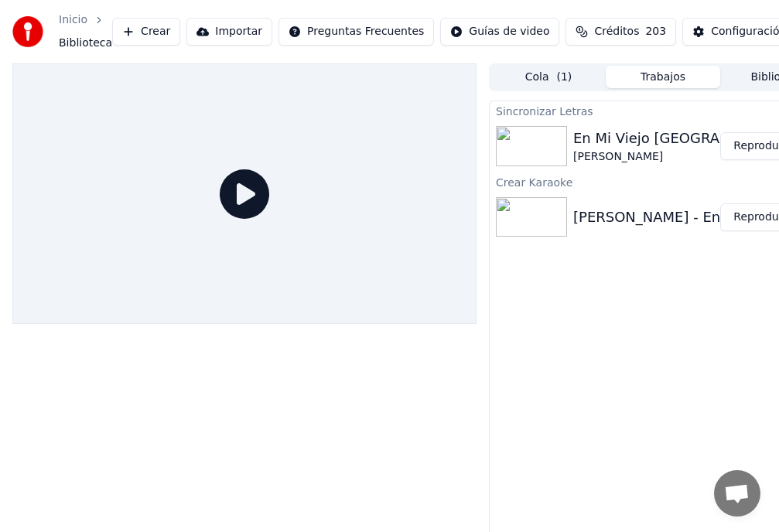 This screenshot has height=532, width=779. What do you see at coordinates (655, 31) in the screenshot?
I see `span: 203` at bounding box center [655, 31].